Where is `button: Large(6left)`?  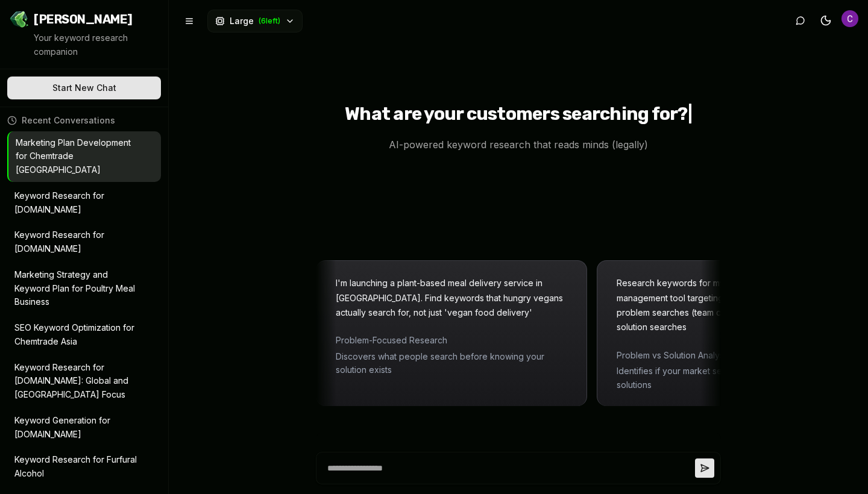 button: Large(6left) is located at coordinates (255, 21).